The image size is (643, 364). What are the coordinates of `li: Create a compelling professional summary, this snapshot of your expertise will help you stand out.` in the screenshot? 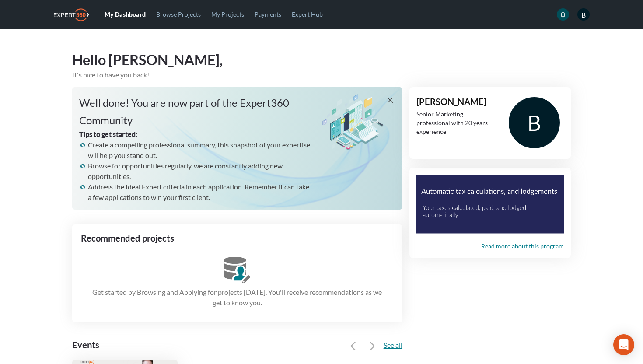 It's located at (200, 150).